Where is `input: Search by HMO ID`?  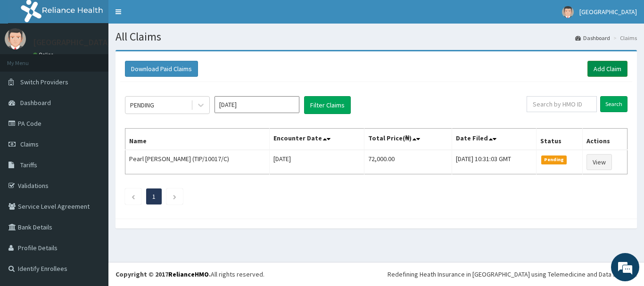 input: Search by HMO ID is located at coordinates (561, 104).